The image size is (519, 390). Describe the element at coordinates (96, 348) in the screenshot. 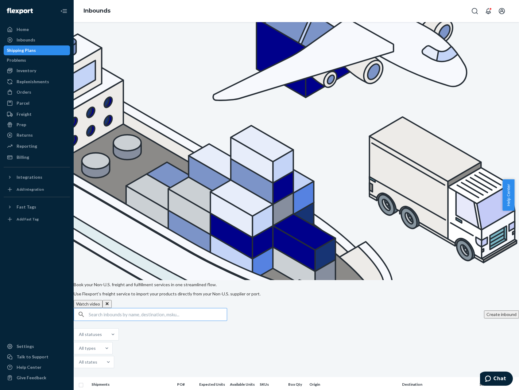

I see `input: All types` at that location.